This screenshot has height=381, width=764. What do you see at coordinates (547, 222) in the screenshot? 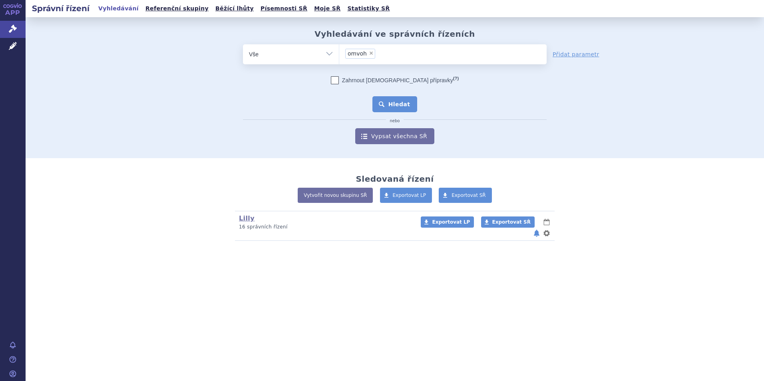
I see `button: lhůty` at bounding box center [547, 222].